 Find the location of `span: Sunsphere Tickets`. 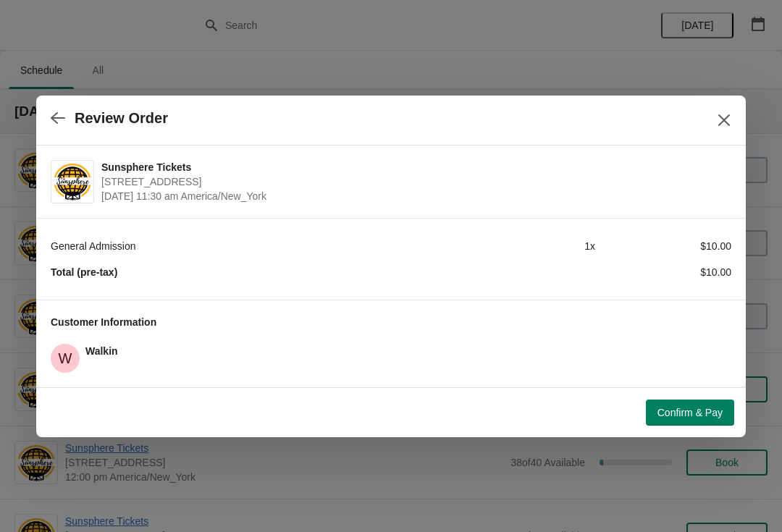

span: Sunsphere Tickets is located at coordinates (413, 167).